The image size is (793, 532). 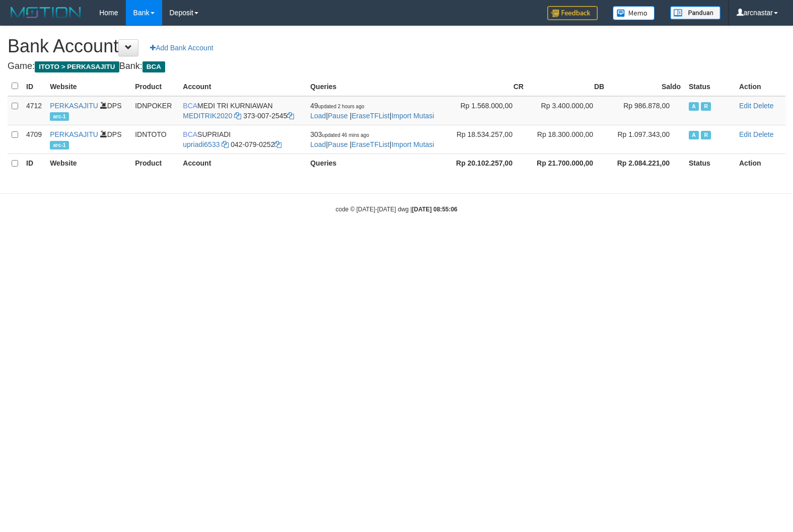 I want to click on td: Rp 18.300.000,00, so click(x=568, y=139).